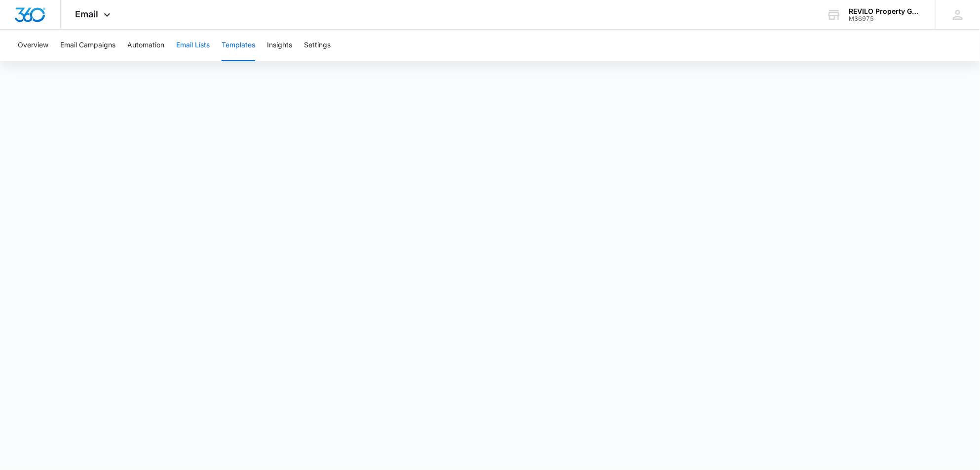 This screenshot has height=470, width=980. What do you see at coordinates (885, 11) in the screenshot?
I see `div: account name` at bounding box center [885, 11].